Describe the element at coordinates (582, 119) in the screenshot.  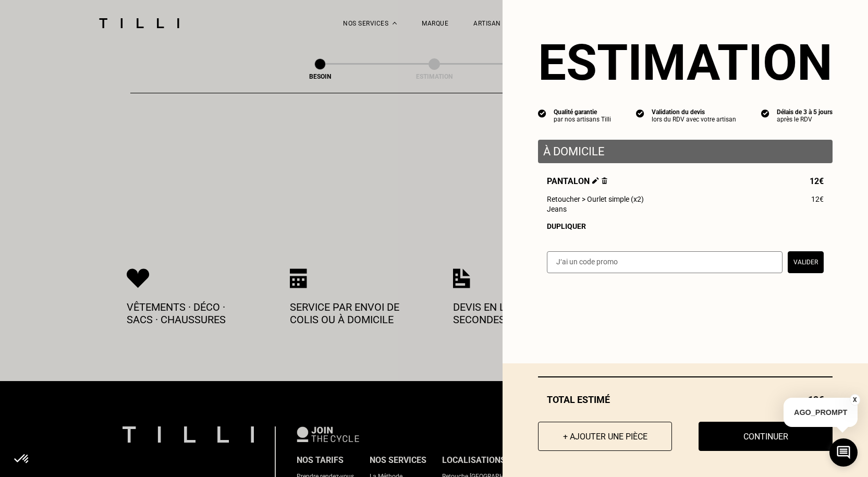
I see `div: par nos artisans Tilli` at that location.